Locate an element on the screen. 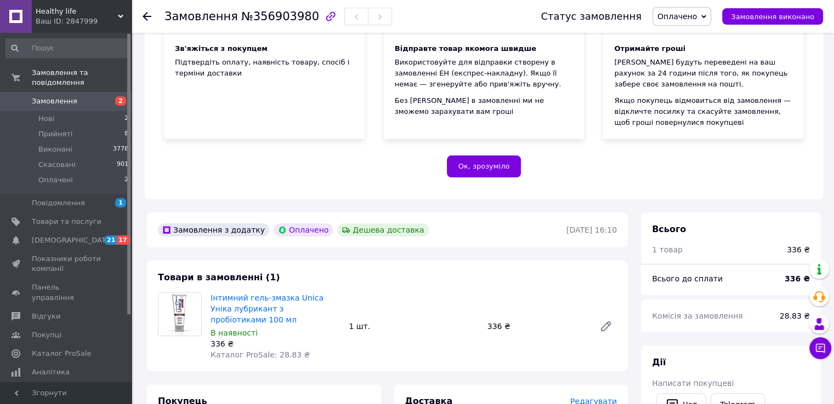 This screenshot has width=834, height=404. div: 1 шт. is located at coordinates (413, 327).